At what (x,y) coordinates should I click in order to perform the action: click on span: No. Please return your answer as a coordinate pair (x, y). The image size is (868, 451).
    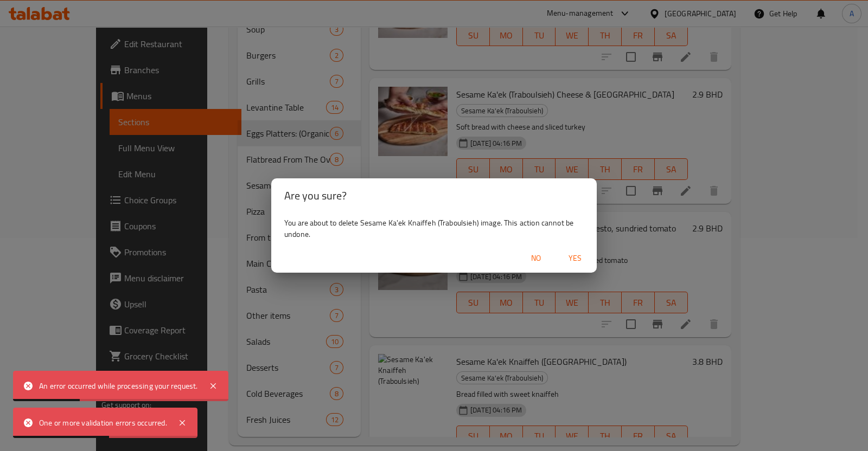
    Looking at the image, I should click on (536, 258).